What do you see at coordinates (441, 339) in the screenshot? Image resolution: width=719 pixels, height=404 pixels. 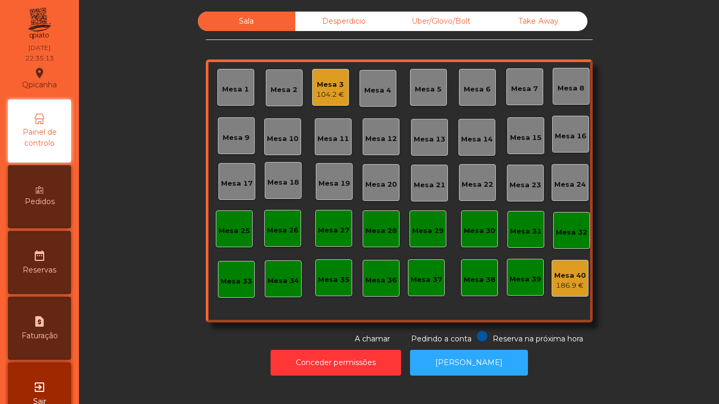 I see `span: Pedindo a conta` at bounding box center [441, 339].